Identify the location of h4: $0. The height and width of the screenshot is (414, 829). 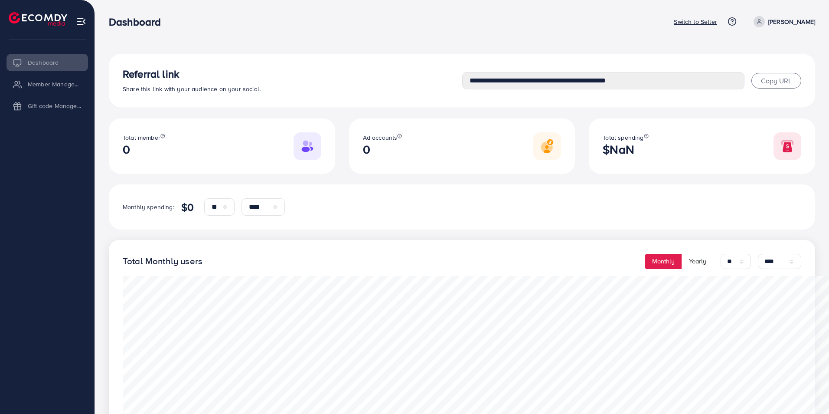
(187, 207).